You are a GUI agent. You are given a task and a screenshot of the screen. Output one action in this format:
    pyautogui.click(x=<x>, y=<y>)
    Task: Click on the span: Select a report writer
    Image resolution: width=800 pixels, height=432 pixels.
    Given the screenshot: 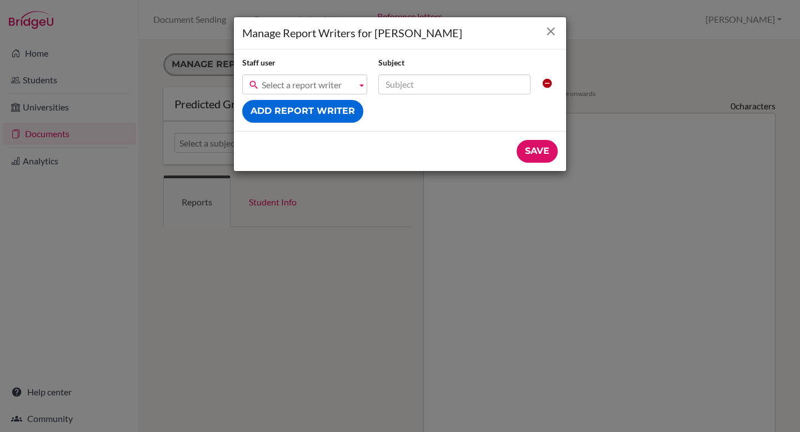 What is the action you would take?
    pyautogui.click(x=307, y=85)
    